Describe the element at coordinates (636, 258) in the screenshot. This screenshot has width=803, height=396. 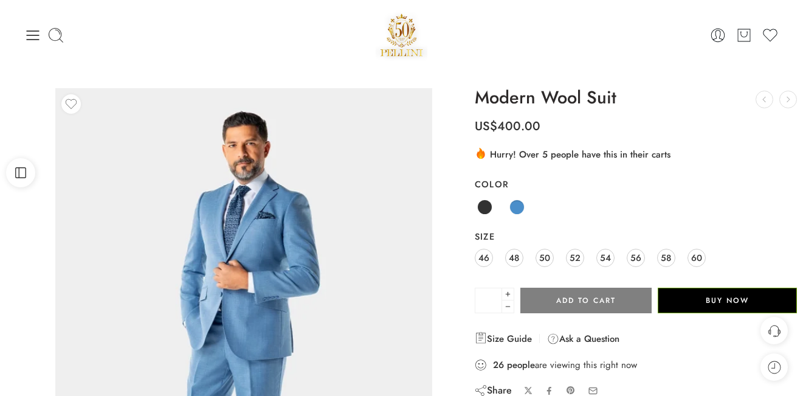
I see `a: 56` at that location.